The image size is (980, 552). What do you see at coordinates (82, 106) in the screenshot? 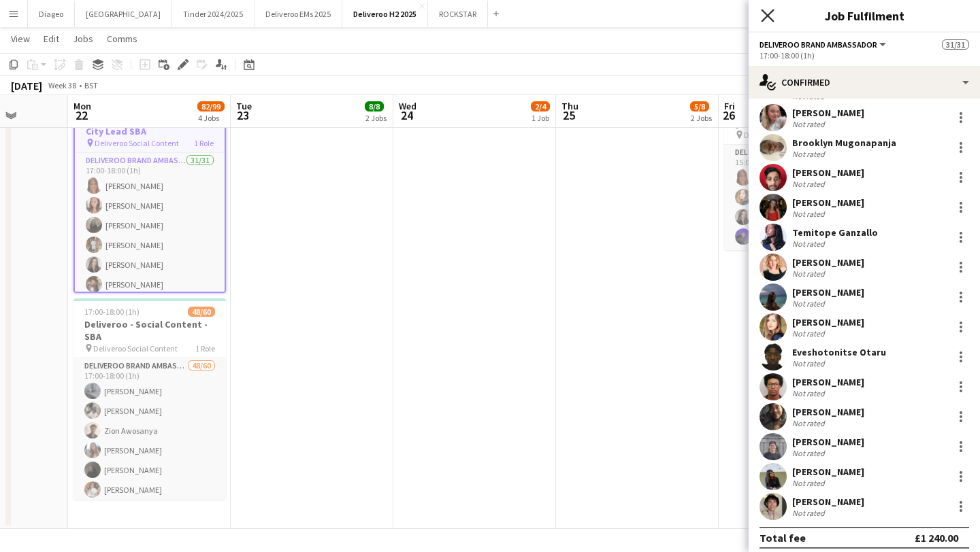
I see `span: Mon` at bounding box center [82, 106].